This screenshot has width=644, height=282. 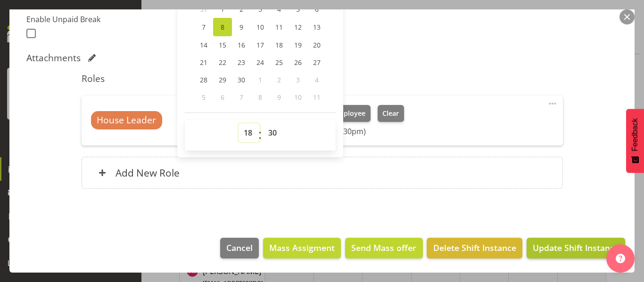 I want to click on span: 13, so click(x=317, y=27).